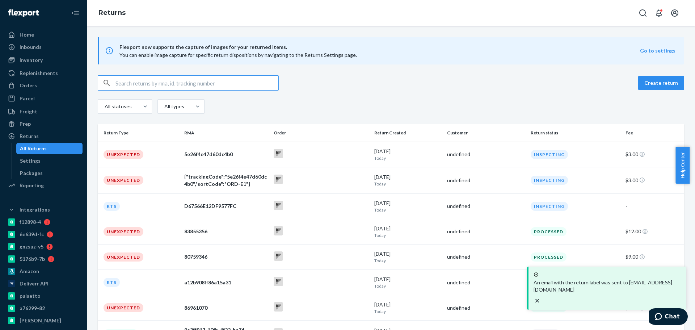 The width and height of the screenshot is (695, 330). Describe the element at coordinates (29, 271) in the screenshot. I see `div: Amazon` at that location.